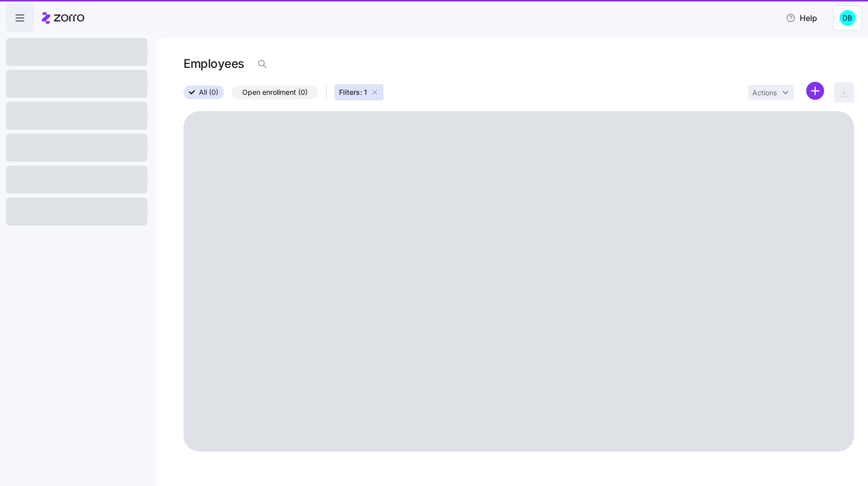 This screenshot has width=868, height=486. I want to click on button: Filters: 1, so click(359, 92).